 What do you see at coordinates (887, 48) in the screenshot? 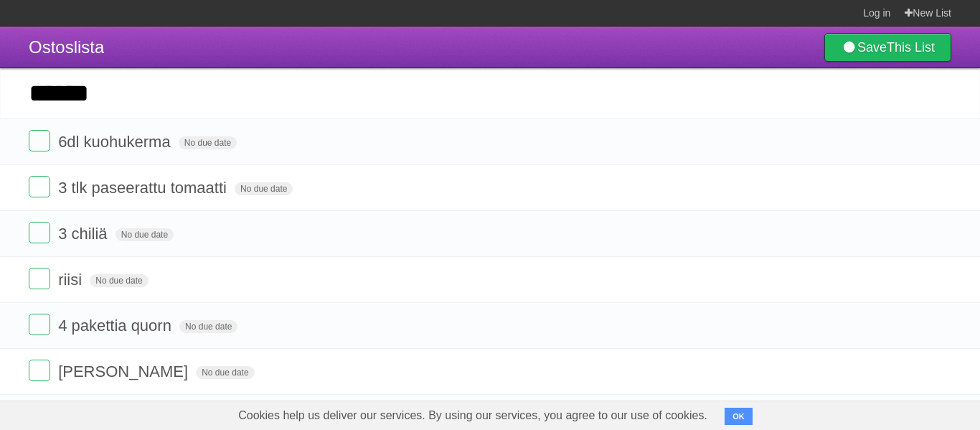
I see `a: SaveThis List` at bounding box center [887, 48].